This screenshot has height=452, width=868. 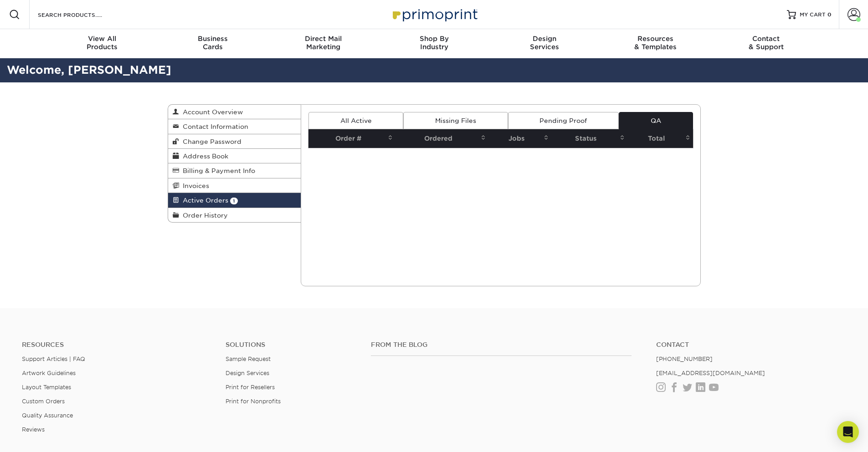 What do you see at coordinates (766, 42) in the screenshot?
I see `div: & Support` at bounding box center [766, 42].